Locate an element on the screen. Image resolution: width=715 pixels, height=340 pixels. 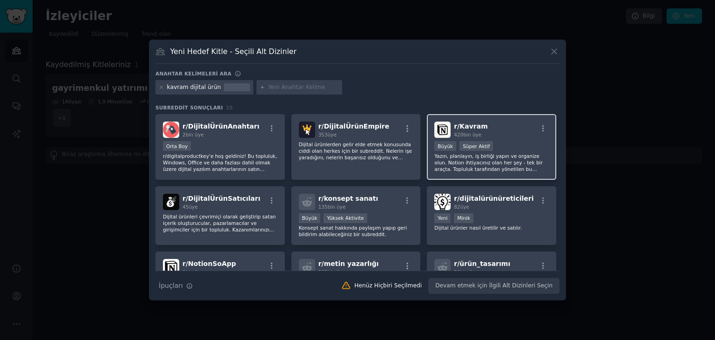
font: 420 is located at coordinates (459, 135).